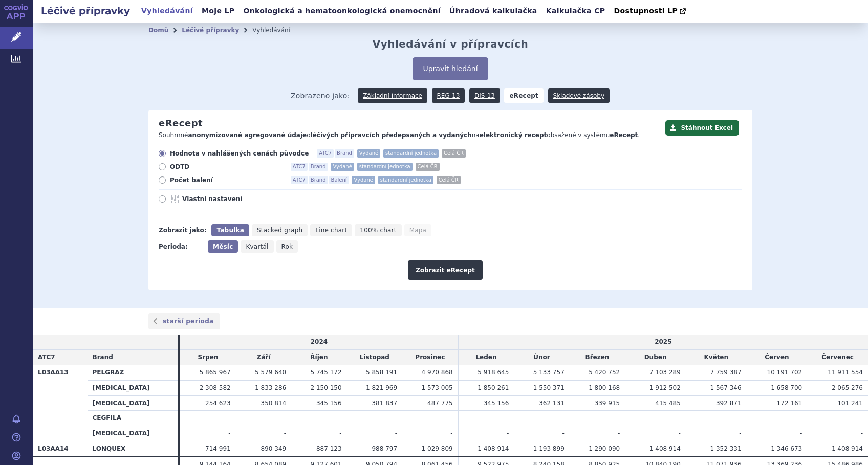 The width and height of the screenshot is (868, 465). Describe the element at coordinates (384, 403) in the screenshot. I see `span: 381 837` at that location.